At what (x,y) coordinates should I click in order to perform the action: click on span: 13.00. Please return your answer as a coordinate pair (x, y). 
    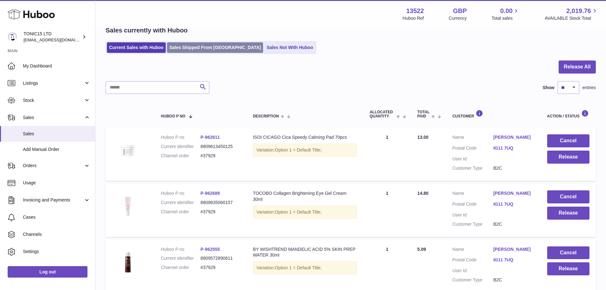
    Looking at the image, I should click on (423, 137).